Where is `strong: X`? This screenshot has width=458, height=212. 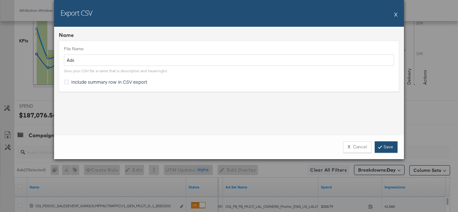 strong: X is located at coordinates (349, 147).